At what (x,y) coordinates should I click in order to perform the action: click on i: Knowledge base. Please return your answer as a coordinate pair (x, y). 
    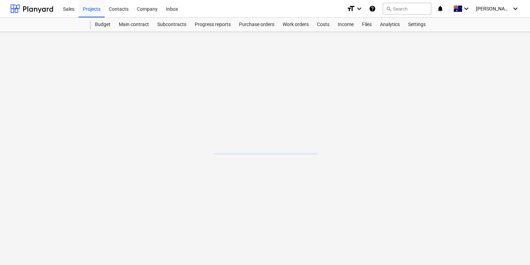
    Looking at the image, I should click on (373, 9).